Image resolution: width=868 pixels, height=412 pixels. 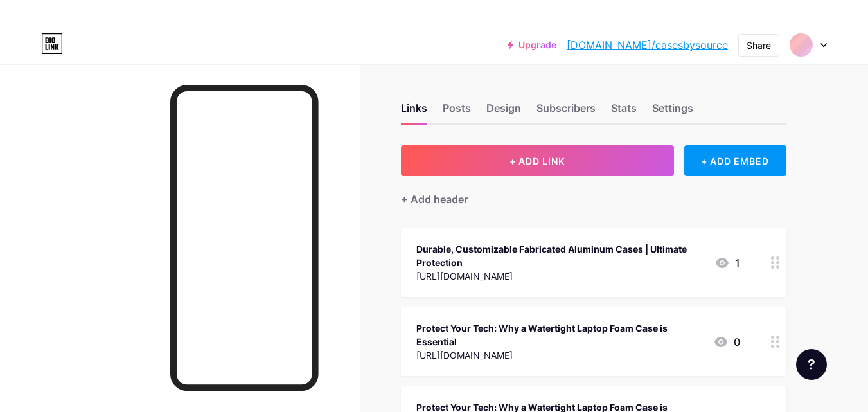 What do you see at coordinates (672, 112) in the screenshot?
I see `div: Settings` at bounding box center [672, 112].